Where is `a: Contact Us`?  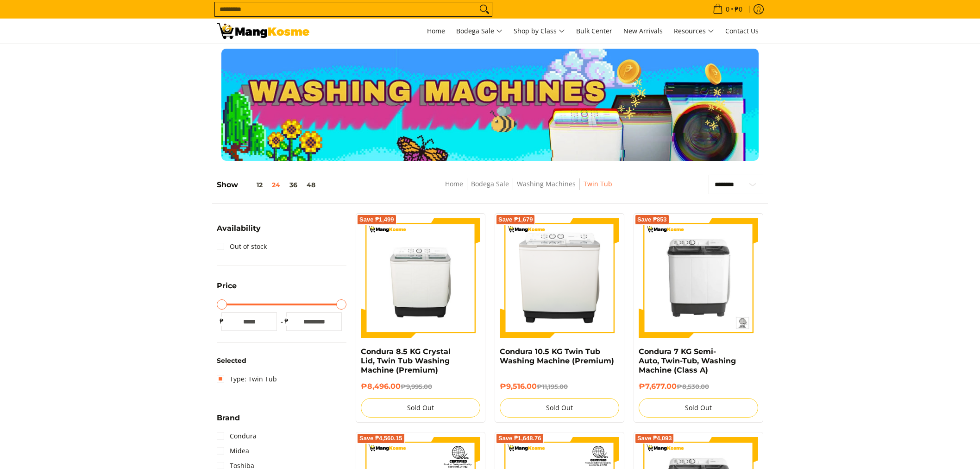
a: Contact Us is located at coordinates (742, 31).